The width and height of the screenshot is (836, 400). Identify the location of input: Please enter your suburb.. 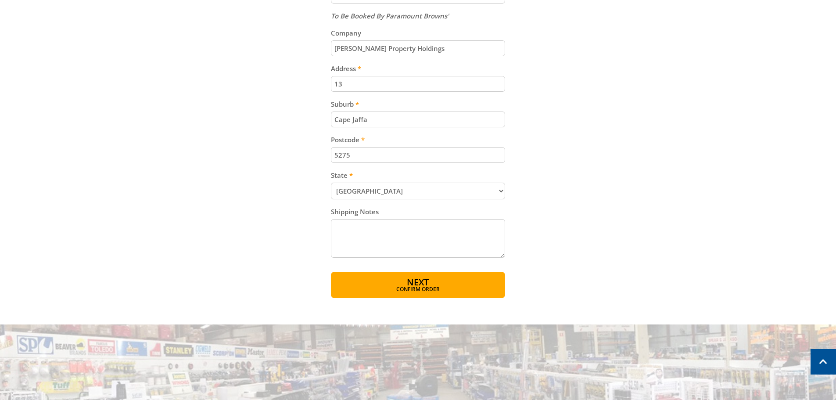
(418, 119).